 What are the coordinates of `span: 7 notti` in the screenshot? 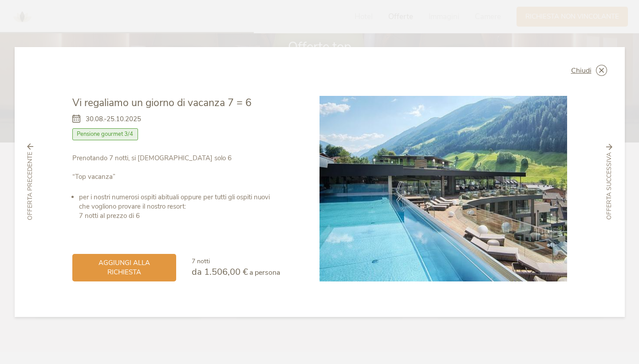 It's located at (200, 261).